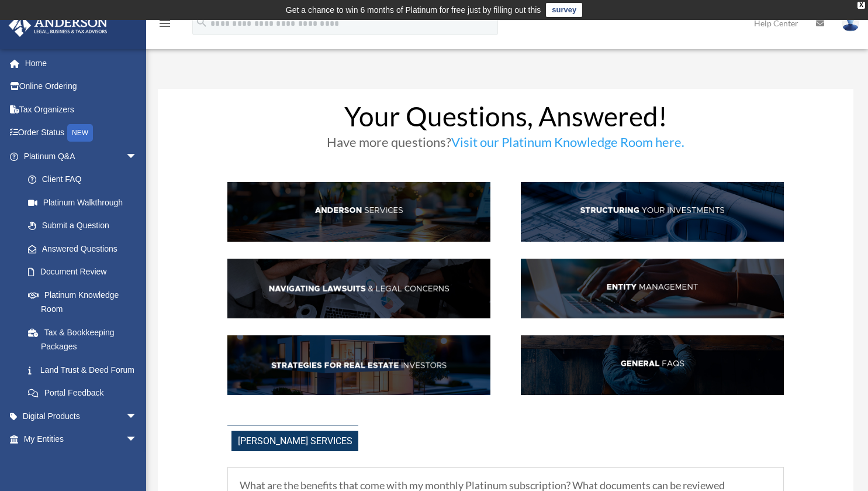  I want to click on a: Platinum Q&Aarrow_drop_down, so click(81, 156).